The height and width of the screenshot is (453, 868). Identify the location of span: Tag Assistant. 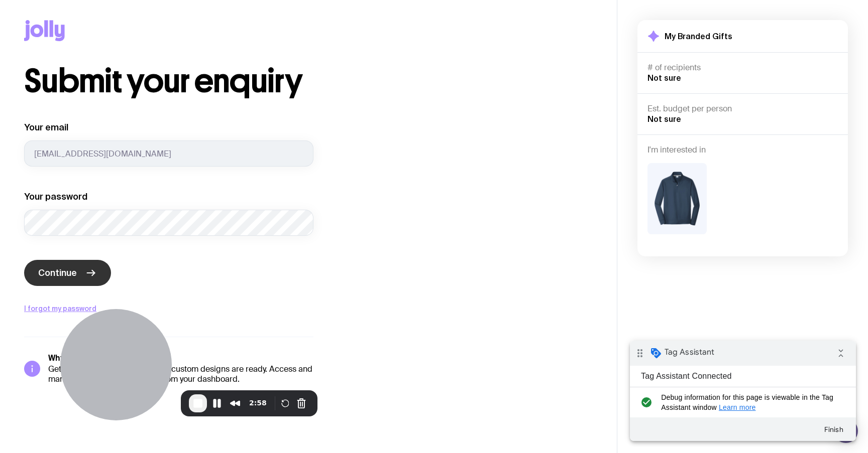
(59, 11).